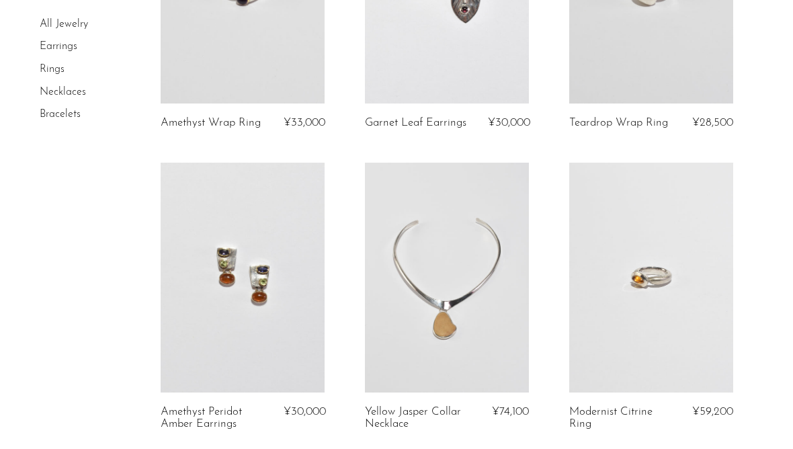  Describe the element at coordinates (59, 47) in the screenshot. I see `a: Earrings` at that location.